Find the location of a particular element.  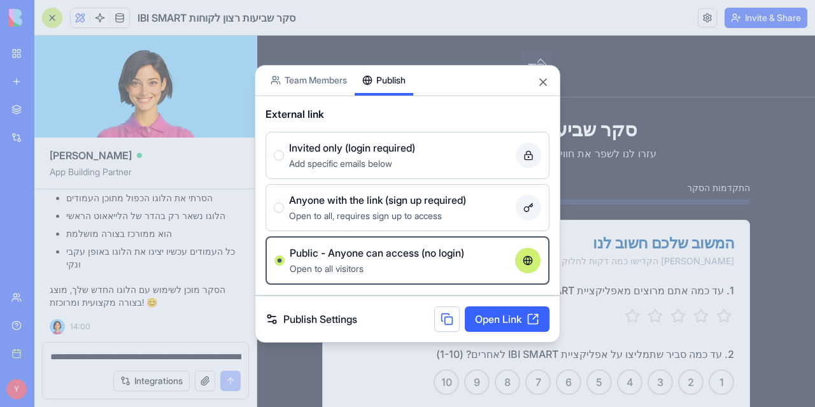

button: Invited only (login required)Add specific emails below is located at coordinates (279, 155).